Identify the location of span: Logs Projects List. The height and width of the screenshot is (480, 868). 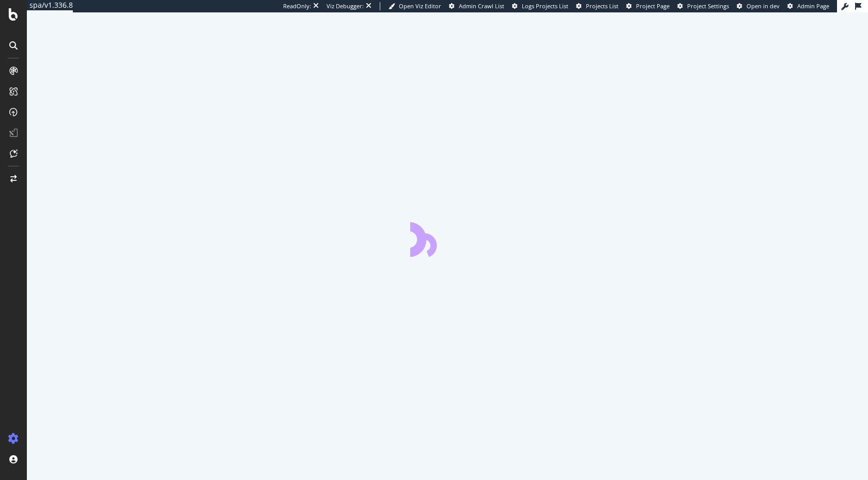
(545, 5).